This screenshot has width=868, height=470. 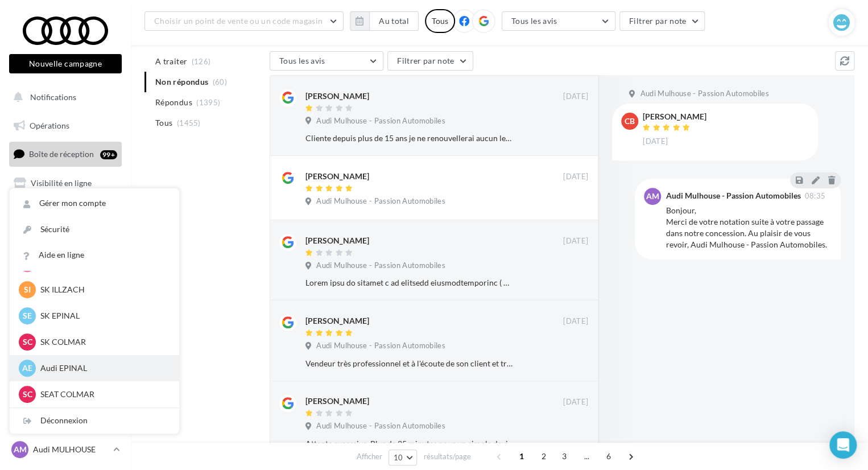 What do you see at coordinates (95, 229) in the screenshot?
I see `a: Sécurité` at bounding box center [95, 229].